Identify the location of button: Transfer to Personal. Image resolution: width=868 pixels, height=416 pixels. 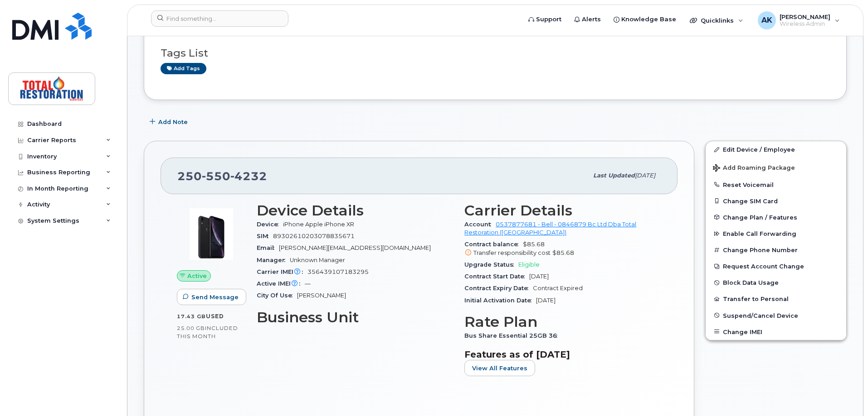
(776, 299).